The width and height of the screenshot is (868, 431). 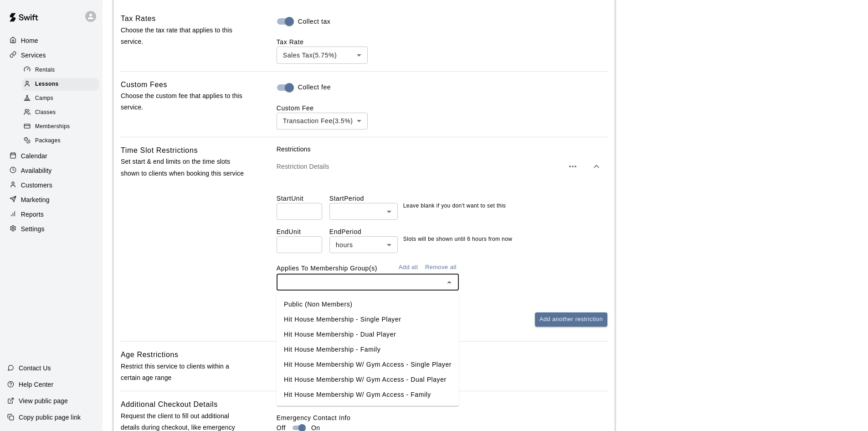 What do you see at coordinates (51, 171) in the screenshot?
I see `div: Availability` at bounding box center [51, 171].